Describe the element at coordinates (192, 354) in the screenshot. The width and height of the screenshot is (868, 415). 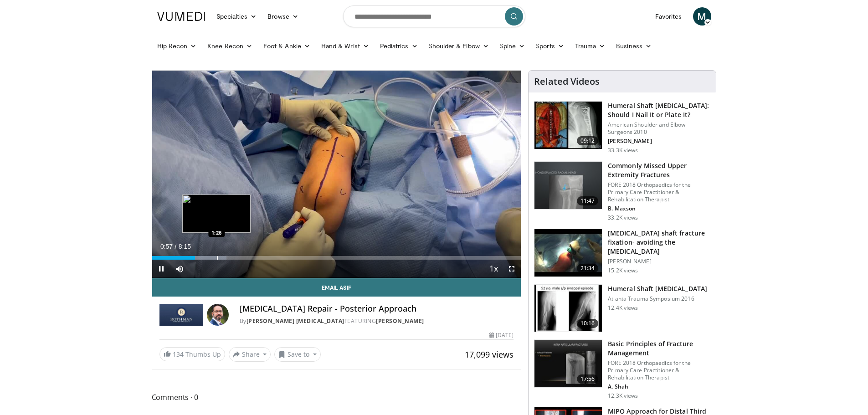
I see `a: 134 Thumbs Up` at that location.